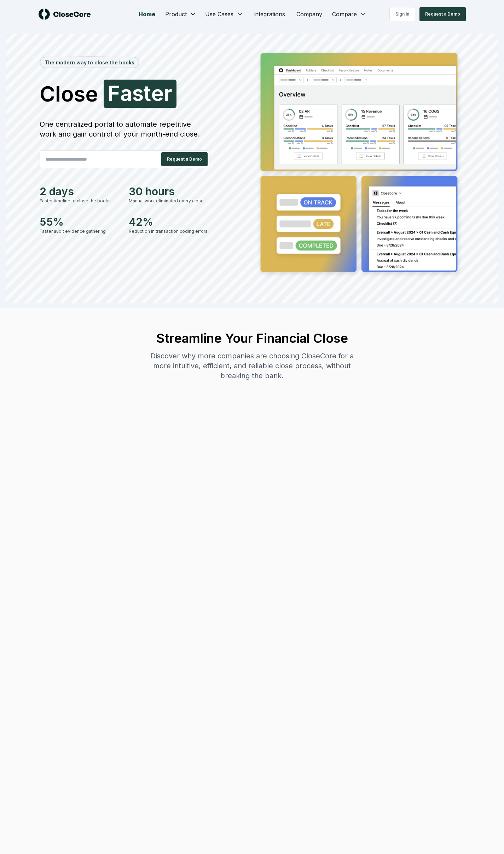  Describe the element at coordinates (126, 93) in the screenshot. I see `span: a` at that location.